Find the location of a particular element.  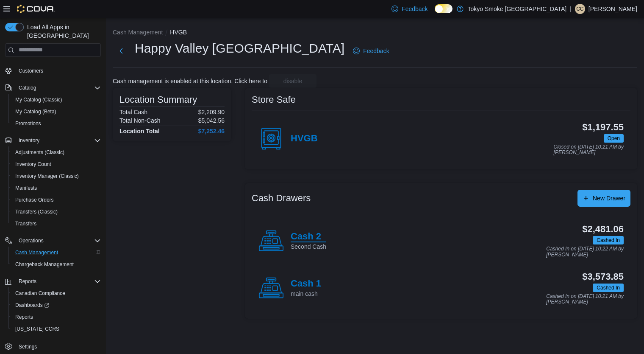

a: Promotions is located at coordinates (28, 123).